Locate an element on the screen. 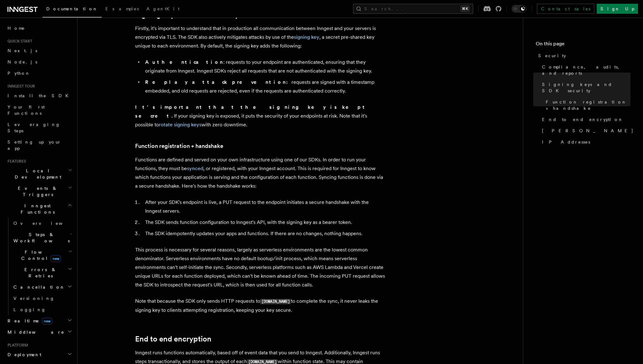 Image resolution: width=643 pixels, height=364 pixels. kbd: ⌘K is located at coordinates (465, 8).